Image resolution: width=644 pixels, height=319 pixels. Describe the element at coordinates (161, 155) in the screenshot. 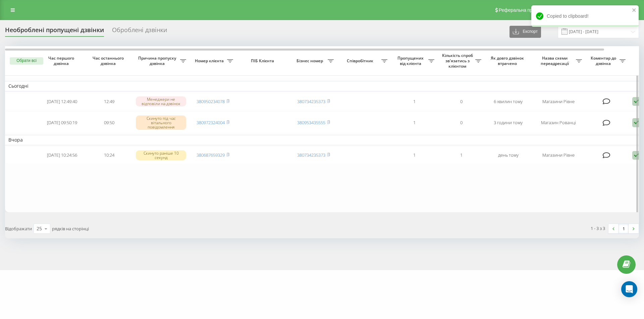

I see `div: Скинуто раніше 10 секунд` at that location.